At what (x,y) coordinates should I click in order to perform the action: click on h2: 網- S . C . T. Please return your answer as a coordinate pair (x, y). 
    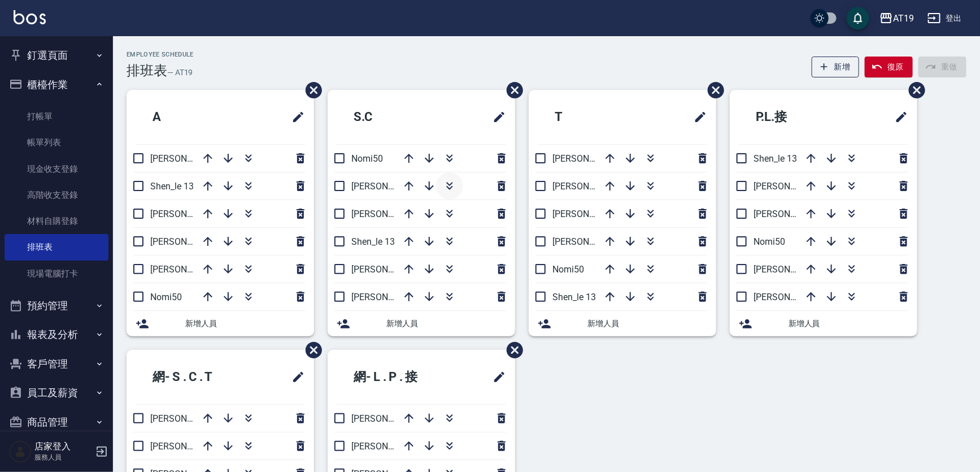
    Looking at the image, I should click on (196, 377).